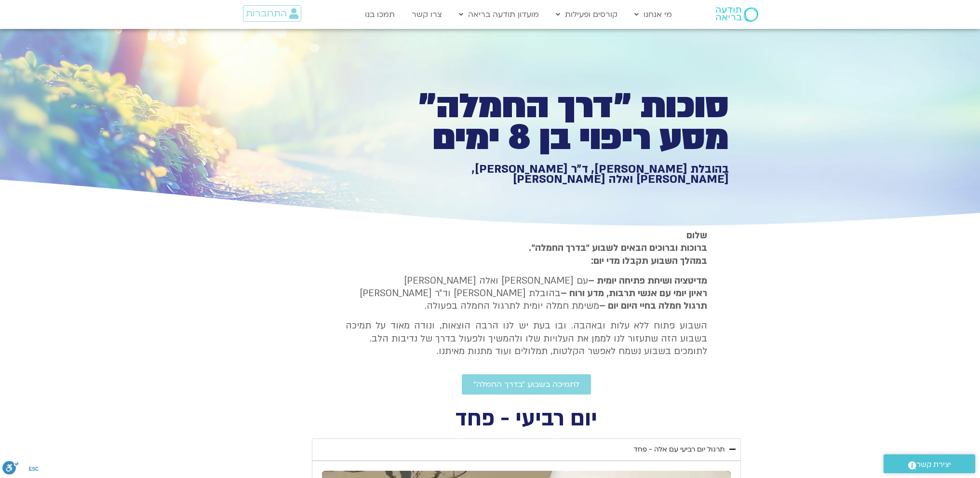  I want to click on span: יצירת קשר, so click(934, 464).